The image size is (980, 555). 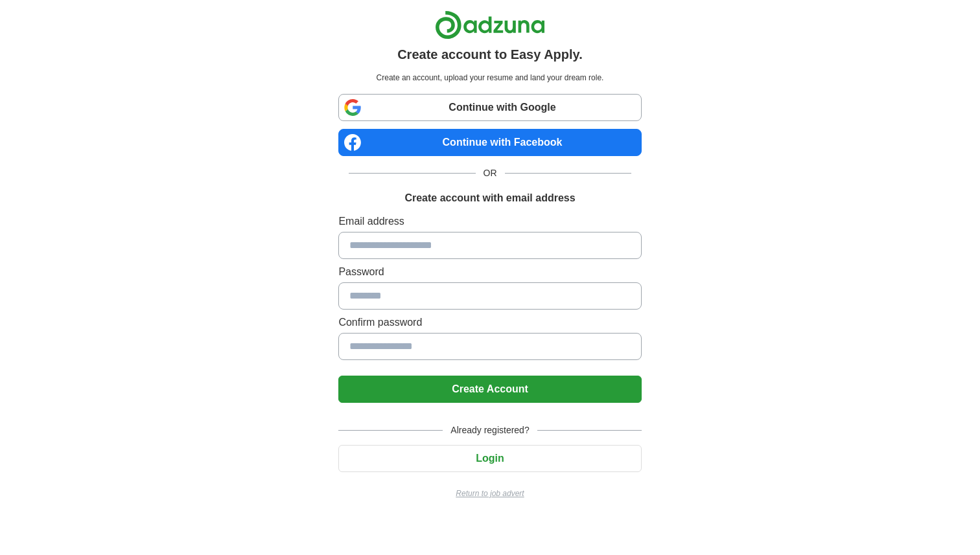 What do you see at coordinates (489, 78) in the screenshot?
I see `p: Create an account, upload your resume and land your dream role.` at bounding box center [489, 78].